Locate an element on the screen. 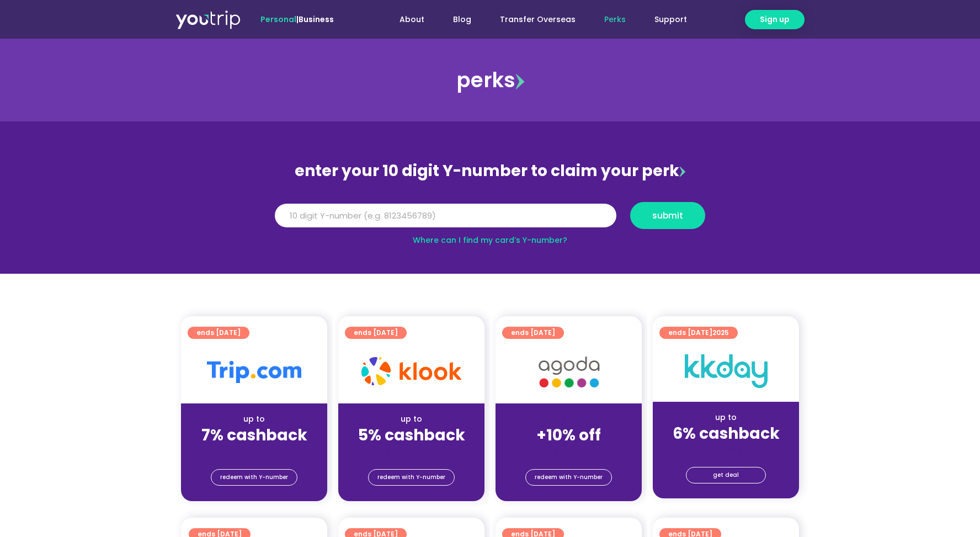  nav: Menu is located at coordinates (532, 20).